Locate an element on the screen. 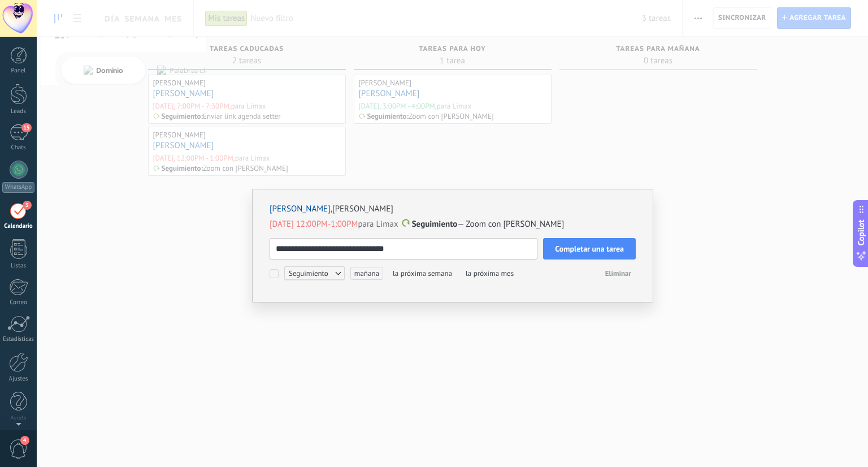 This screenshot has height=467, width=868. div: Calendario is located at coordinates (19, 226).